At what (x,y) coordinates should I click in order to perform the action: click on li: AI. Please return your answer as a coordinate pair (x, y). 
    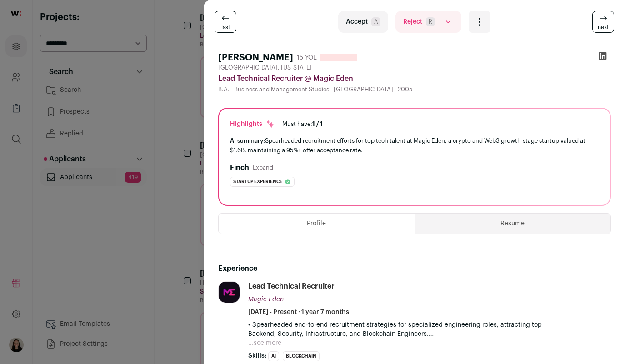
    Looking at the image, I should click on (273, 356).